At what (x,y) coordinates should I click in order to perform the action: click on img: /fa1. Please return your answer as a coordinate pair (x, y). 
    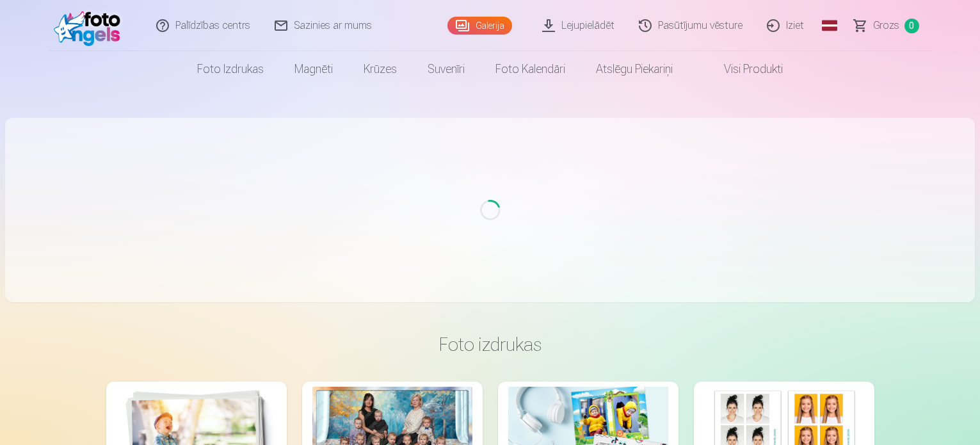
    Looking at the image, I should click on (90, 26).